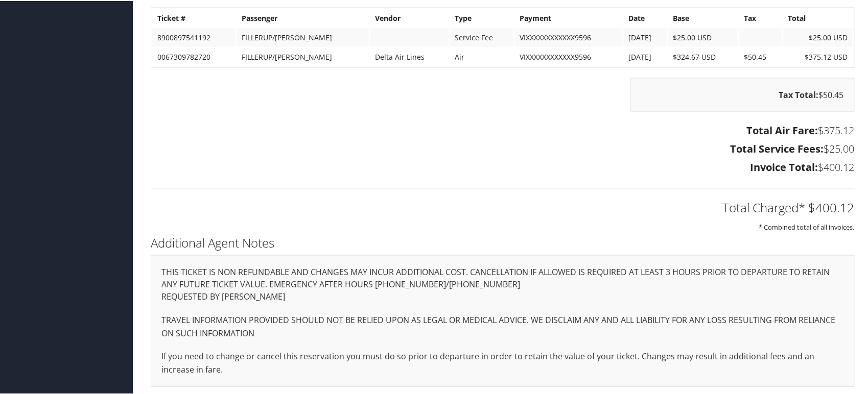  What do you see at coordinates (818, 17) in the screenshot?
I see `th: Total` at bounding box center [818, 17].